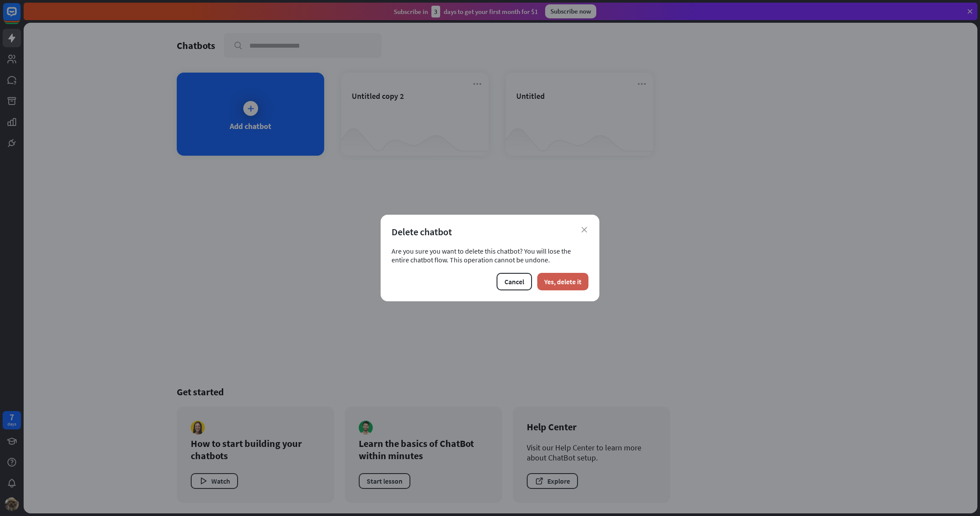 This screenshot has height=516, width=980. Describe the element at coordinates (514, 282) in the screenshot. I see `button: Cancel` at that location.